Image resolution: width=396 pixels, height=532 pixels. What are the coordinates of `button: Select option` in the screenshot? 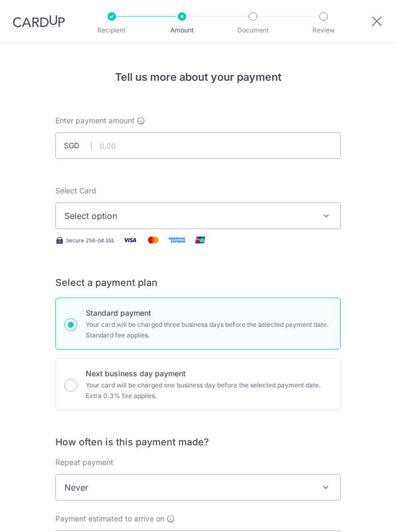 It's located at (198, 216).